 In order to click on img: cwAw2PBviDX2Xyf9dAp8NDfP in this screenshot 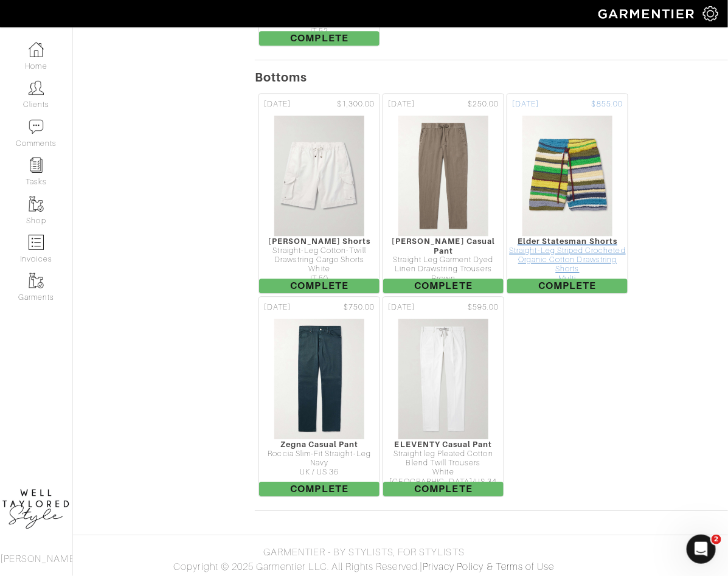, I will do `click(443, 379)`.